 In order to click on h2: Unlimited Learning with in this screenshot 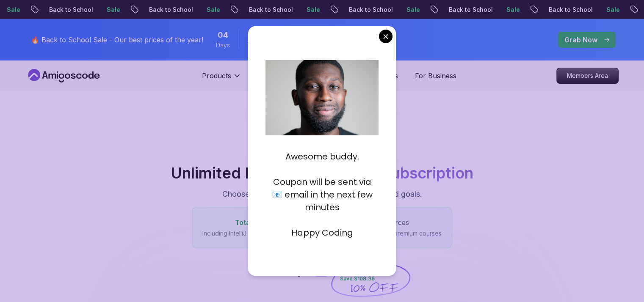, I will do `click(322, 173)`.